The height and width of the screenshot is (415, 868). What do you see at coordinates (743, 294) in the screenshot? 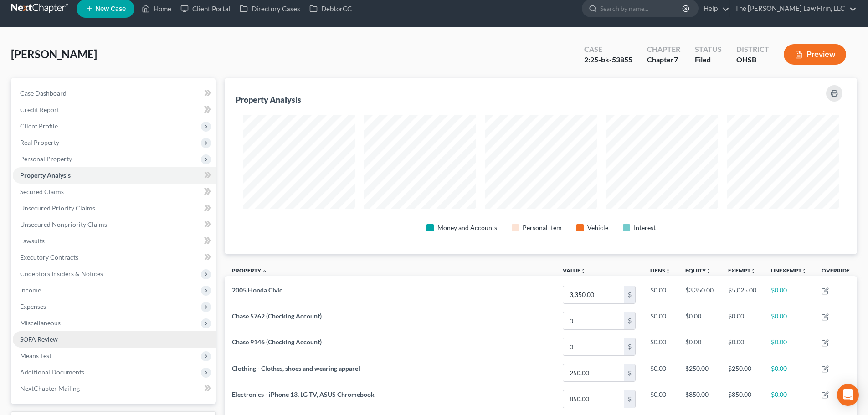
I see `td: $5,025.00` at bounding box center [743, 294].